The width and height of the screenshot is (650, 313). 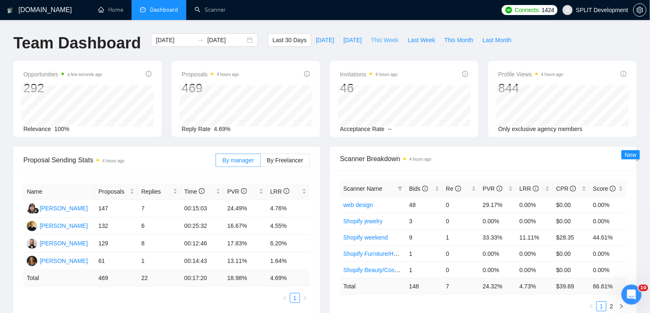 What do you see at coordinates (421, 40) in the screenshot?
I see `span: Last Week` at bounding box center [421, 40].